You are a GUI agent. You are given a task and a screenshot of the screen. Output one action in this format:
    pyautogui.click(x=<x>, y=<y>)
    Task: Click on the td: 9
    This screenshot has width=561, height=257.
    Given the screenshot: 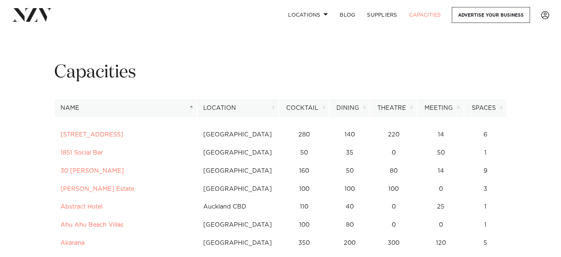 What is the action you would take?
    pyautogui.click(x=486, y=171)
    